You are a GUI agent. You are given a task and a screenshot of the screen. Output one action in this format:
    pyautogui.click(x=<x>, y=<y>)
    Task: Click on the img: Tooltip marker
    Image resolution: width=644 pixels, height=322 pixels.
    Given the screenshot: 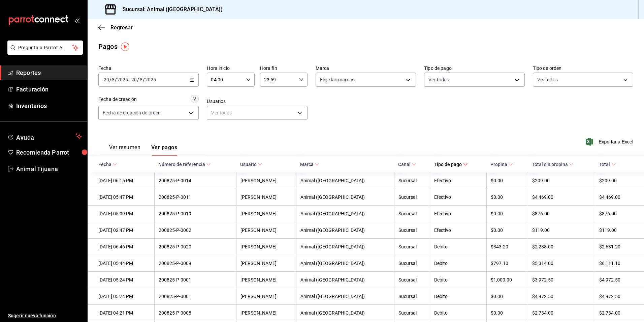 What is the action you would take?
    pyautogui.click(x=125, y=46)
    